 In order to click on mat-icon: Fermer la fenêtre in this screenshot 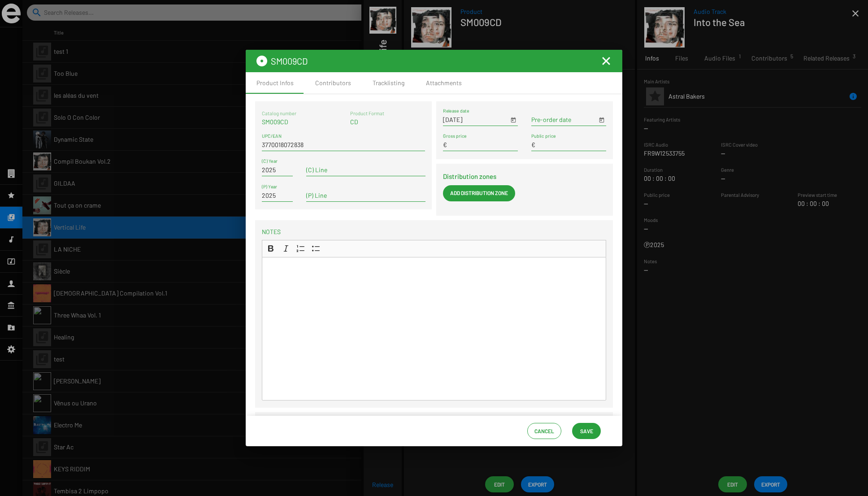, I will do `click(606, 61)`.